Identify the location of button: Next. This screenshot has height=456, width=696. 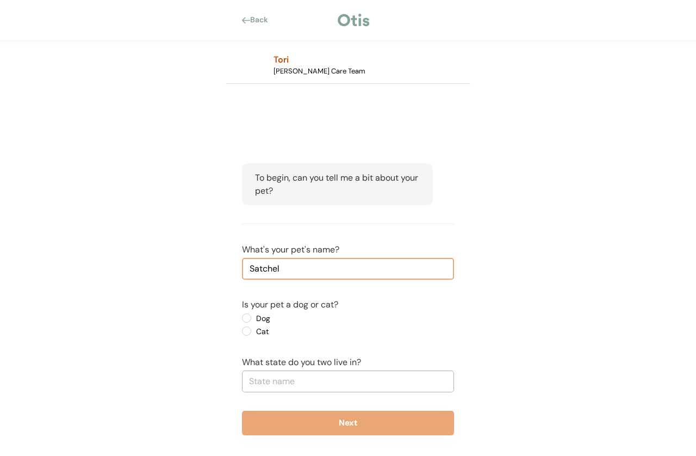
(348, 423).